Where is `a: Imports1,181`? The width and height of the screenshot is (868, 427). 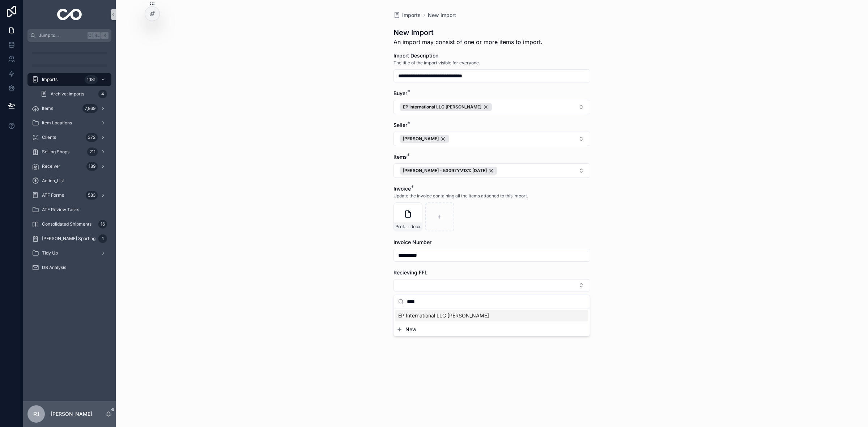 a: Imports1,181 is located at coordinates (70, 79).